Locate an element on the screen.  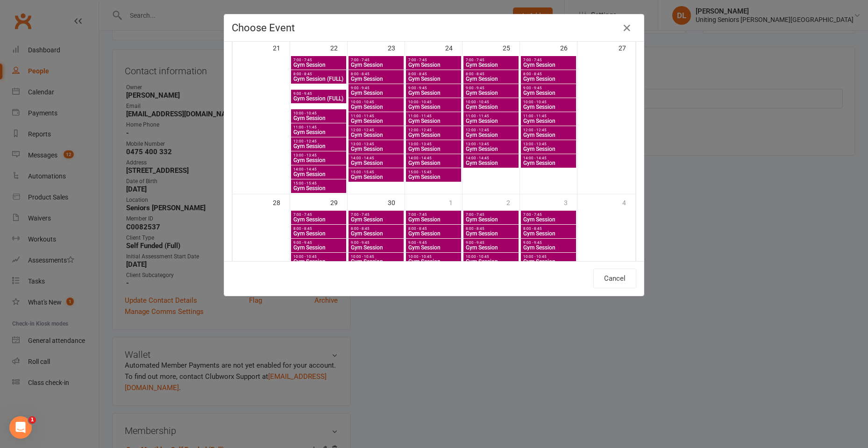
div: 28 is located at coordinates (281, 202).